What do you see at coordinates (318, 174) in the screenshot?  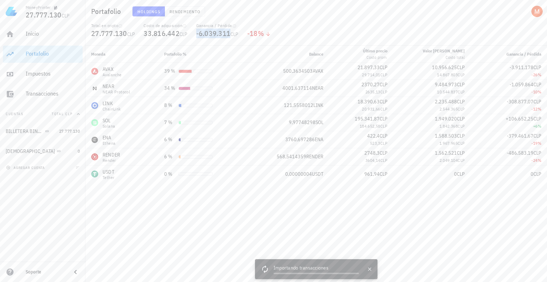 I see `span: USDT` at bounding box center [318, 174].